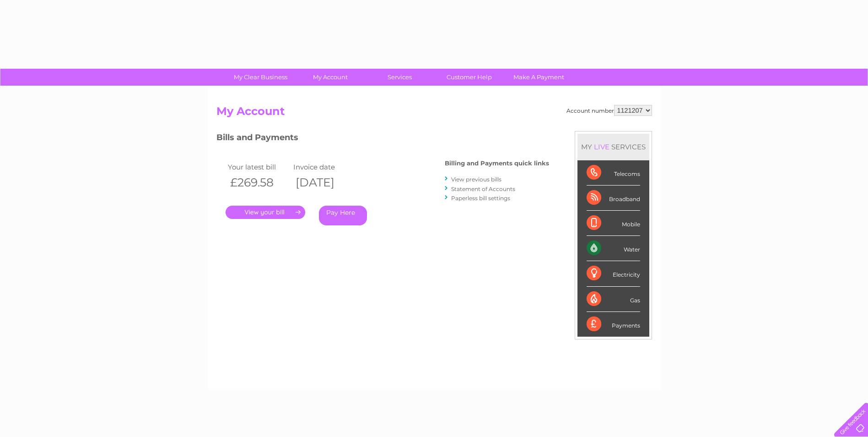 The width and height of the screenshot is (868, 437). Describe the element at coordinates (383, 139) in the screenshot. I see `h3: Bills and Payments` at that location.